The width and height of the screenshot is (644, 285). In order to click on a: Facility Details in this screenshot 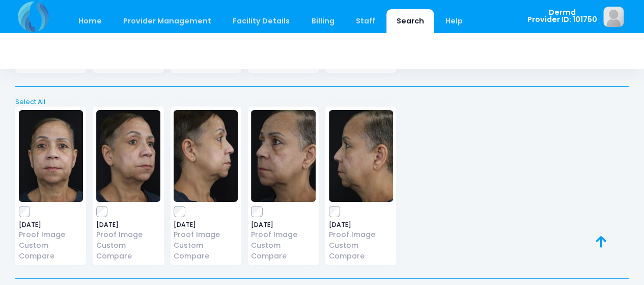, I will do `click(261, 21)`.